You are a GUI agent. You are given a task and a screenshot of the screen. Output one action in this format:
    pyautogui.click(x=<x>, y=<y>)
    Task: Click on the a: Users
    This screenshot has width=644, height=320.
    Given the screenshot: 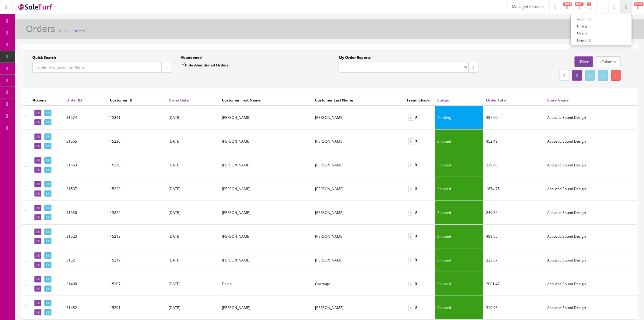 What is the action you would take?
    pyautogui.click(x=602, y=33)
    